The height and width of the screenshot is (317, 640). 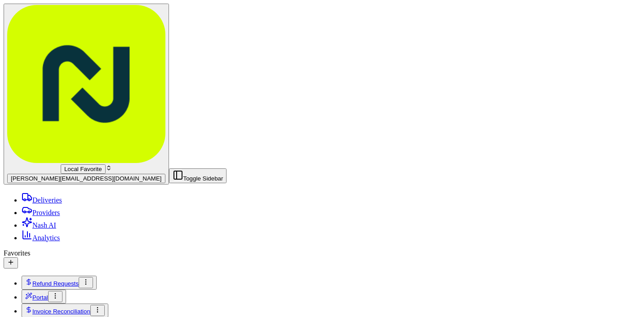 What do you see at coordinates (83, 169) in the screenshot?
I see `span: Local Favorite` at bounding box center [83, 169].